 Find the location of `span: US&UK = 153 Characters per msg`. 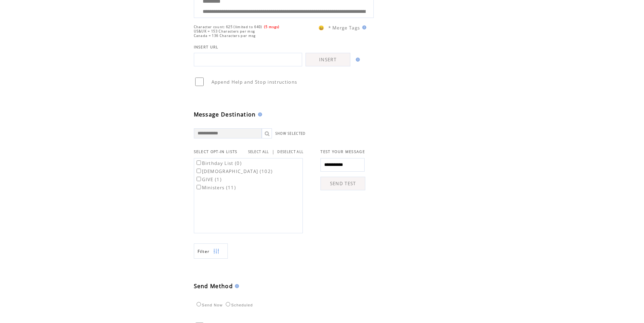

span: US&UK = 153 Characters per msg is located at coordinates (224, 31).